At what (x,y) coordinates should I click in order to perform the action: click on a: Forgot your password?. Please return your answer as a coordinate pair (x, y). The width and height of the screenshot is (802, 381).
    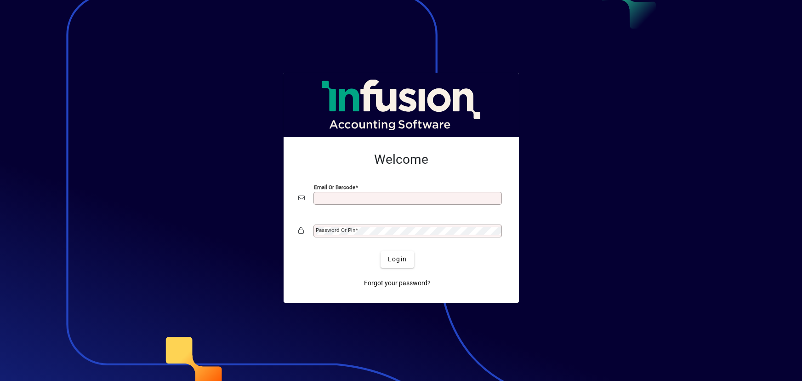
    Looking at the image, I should click on (397, 283).